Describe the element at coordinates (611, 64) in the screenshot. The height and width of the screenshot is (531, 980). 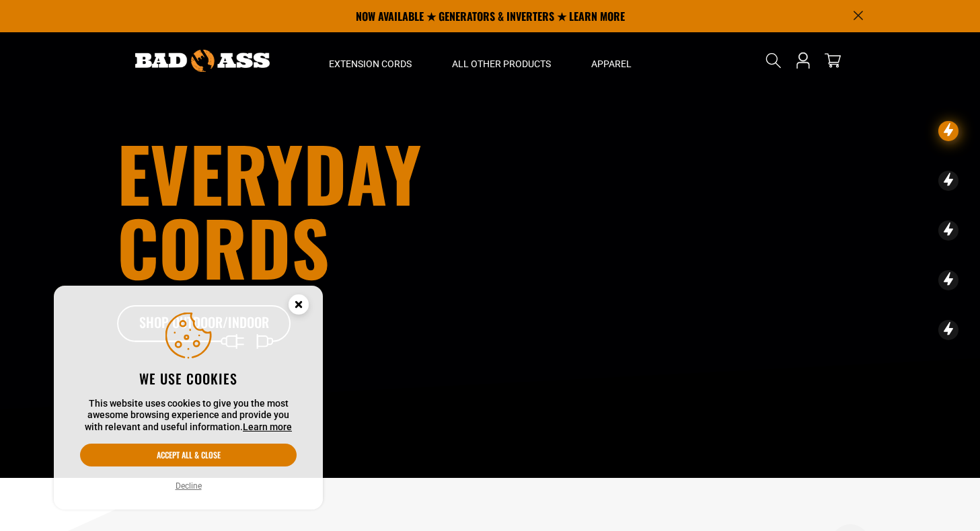
I see `span: Apparel` at that location.